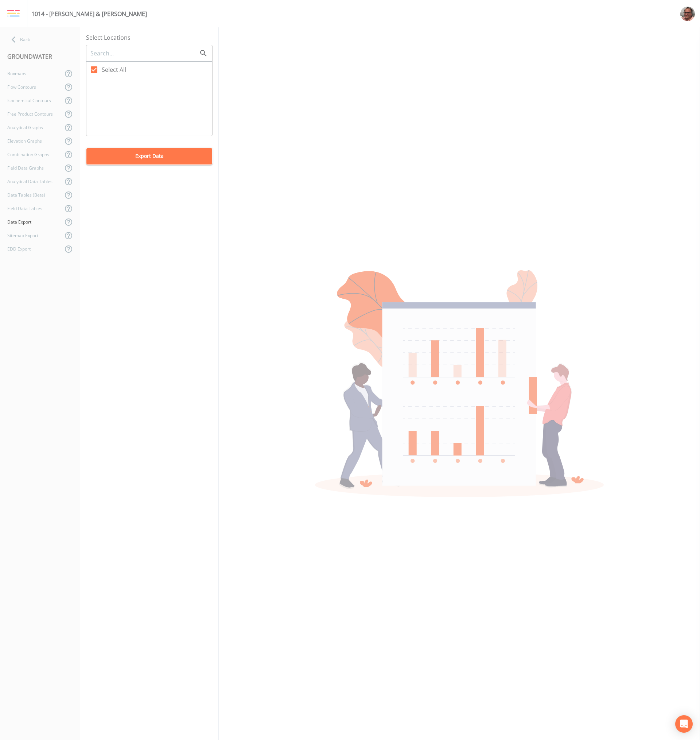 The height and width of the screenshot is (740, 700). I want to click on input: Search..., so click(144, 53).